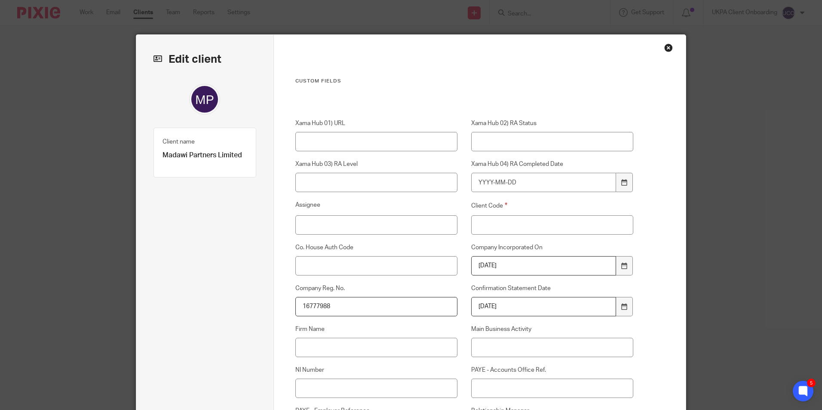 Image resolution: width=822 pixels, height=410 pixels. What do you see at coordinates (377, 248) in the screenshot?
I see `label: Co. House Auth Code` at bounding box center [377, 248].